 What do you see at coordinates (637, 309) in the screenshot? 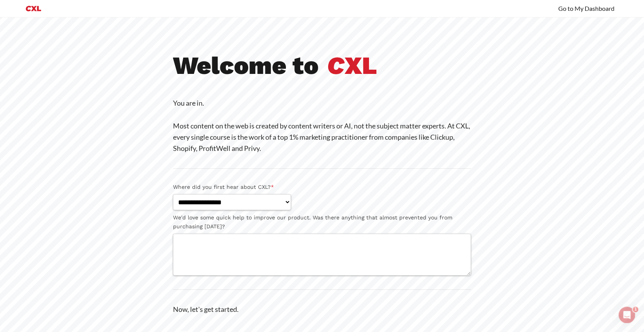
I see `span: 1` at bounding box center [637, 309].